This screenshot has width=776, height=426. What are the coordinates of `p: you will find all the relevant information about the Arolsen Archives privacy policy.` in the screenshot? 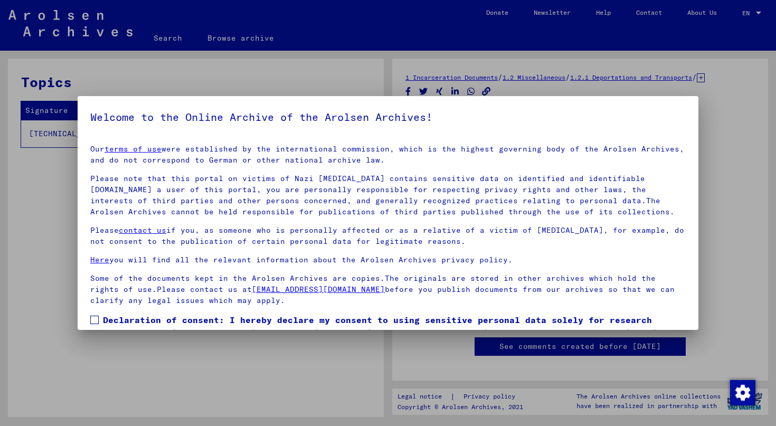 It's located at (388, 260).